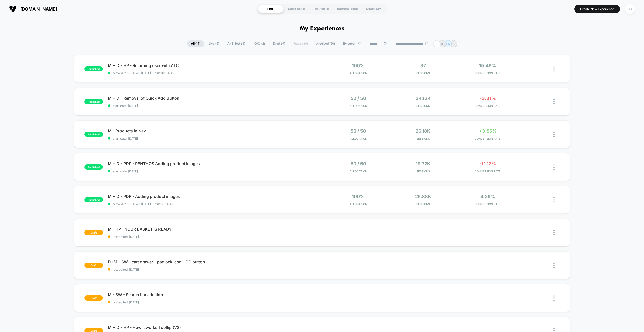 The image size is (644, 332). Describe the element at coordinates (322, 29) in the screenshot. I see `h1: My Experiences` at that location.